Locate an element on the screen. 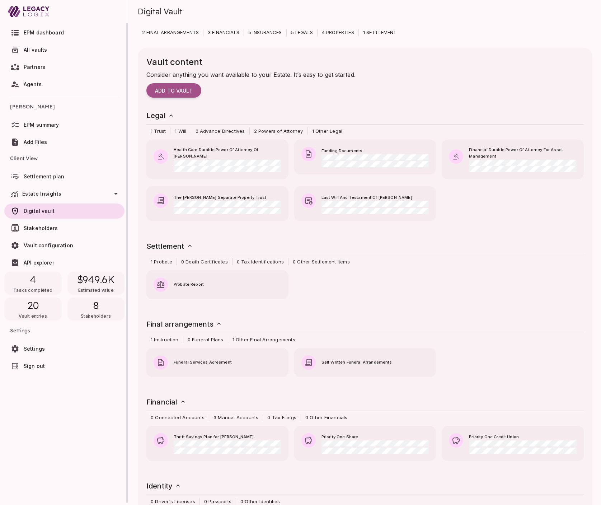 The width and height of the screenshot is (601, 505). span: Partners is located at coordinates (34, 67).